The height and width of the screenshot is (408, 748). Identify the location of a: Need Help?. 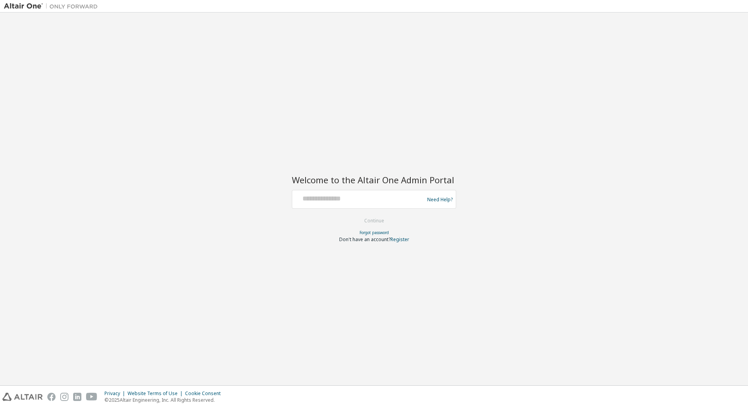
(440, 199).